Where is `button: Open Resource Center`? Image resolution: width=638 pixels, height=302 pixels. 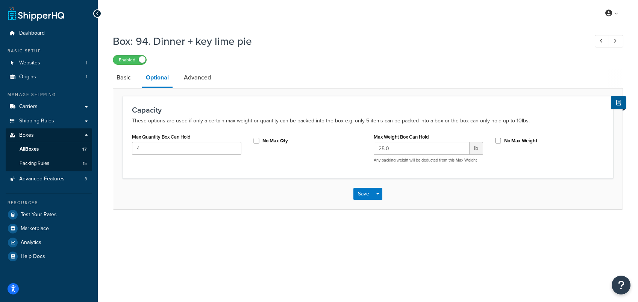 button: Open Resource Center is located at coordinates (621, 285).